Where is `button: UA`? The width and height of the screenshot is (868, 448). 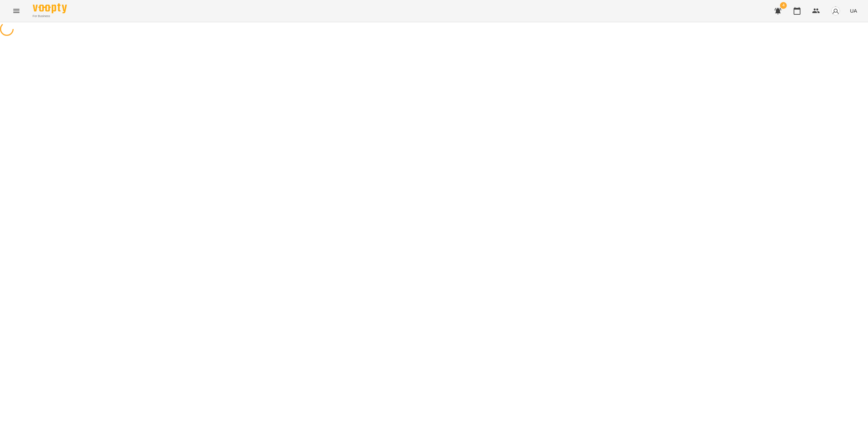 button: UA is located at coordinates (853, 11).